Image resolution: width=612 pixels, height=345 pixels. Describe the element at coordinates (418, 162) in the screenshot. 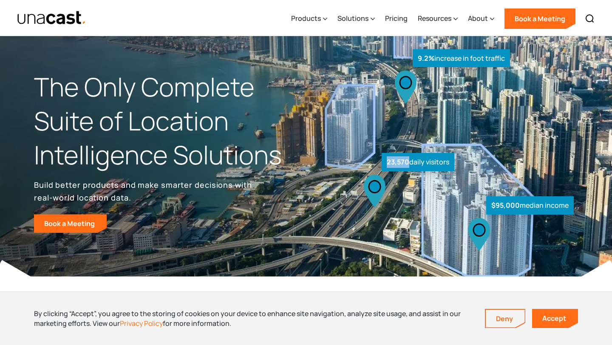

I see `div: daily visitors` at that location.